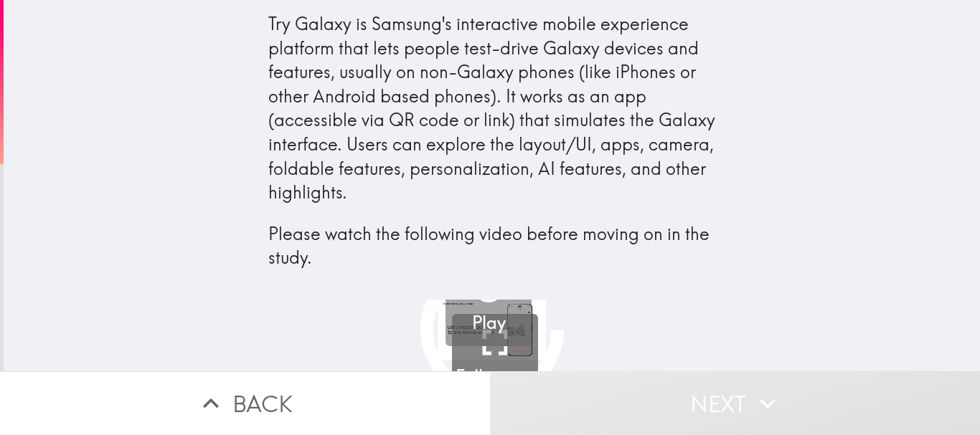 Image resolution: width=980 pixels, height=435 pixels. Describe the element at coordinates (494, 377) in the screenshot. I see `h5: Fullscreen` at that location.